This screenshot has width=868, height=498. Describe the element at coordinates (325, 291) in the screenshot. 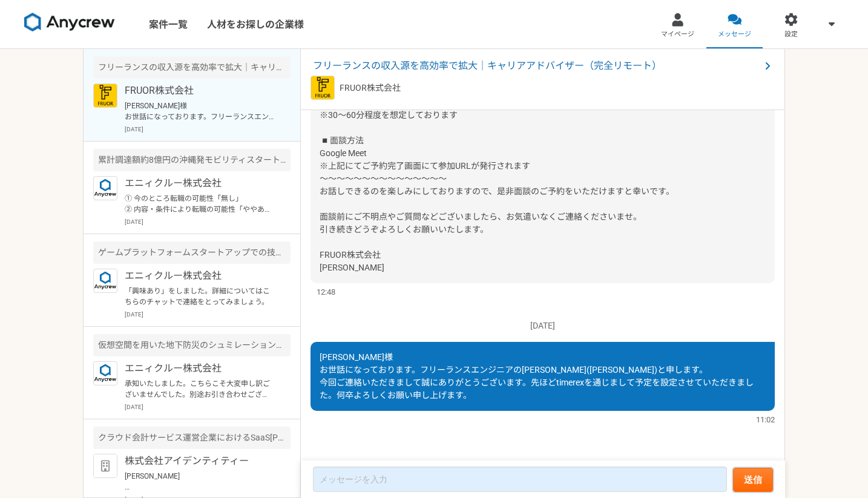

I see `span: 12:48` at that location.